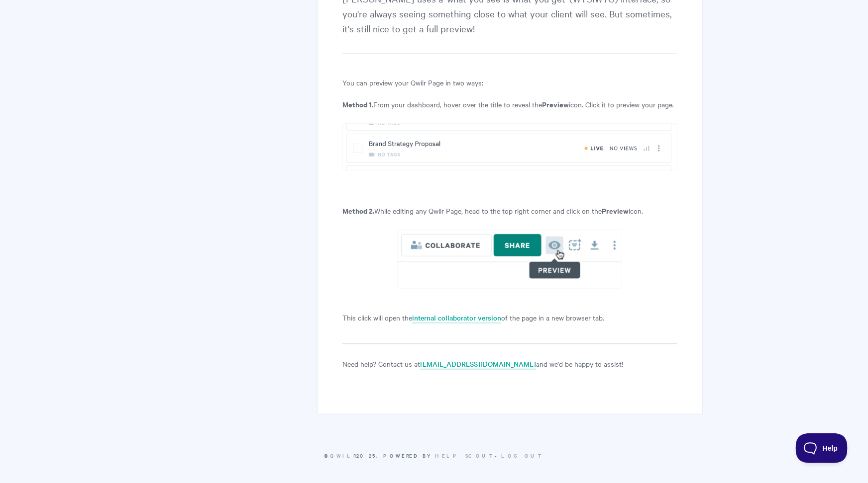  What do you see at coordinates (510, 318) in the screenshot?
I see `p: This click will open the of the page in a new browser tab.` at bounding box center [510, 318].